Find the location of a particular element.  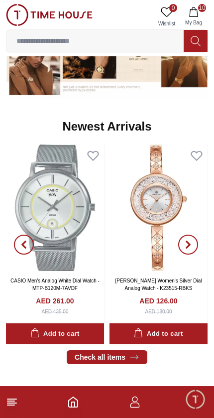

h2: Shop by Brands is located at coordinates (107, 392).